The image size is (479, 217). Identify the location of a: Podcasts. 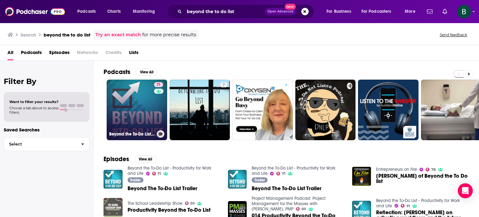
(31, 54).